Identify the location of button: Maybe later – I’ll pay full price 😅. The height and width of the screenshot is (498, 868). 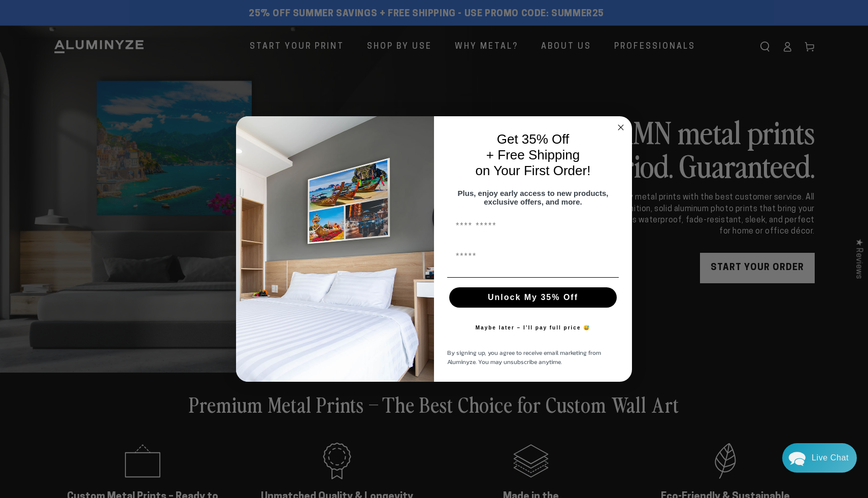
(533, 328).